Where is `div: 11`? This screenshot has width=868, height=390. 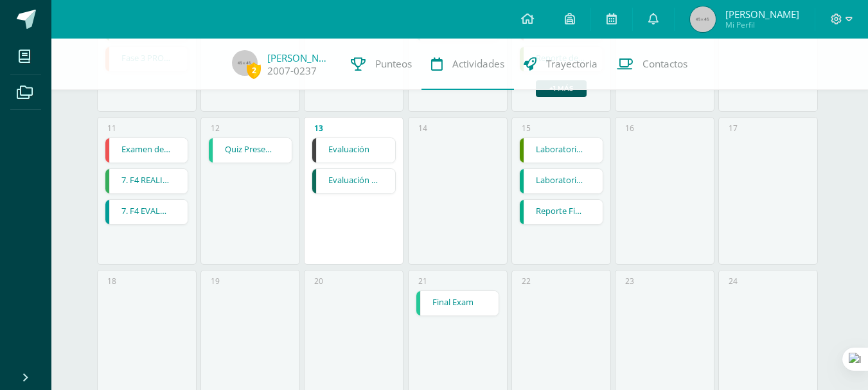 div: 11 is located at coordinates (111, 128).